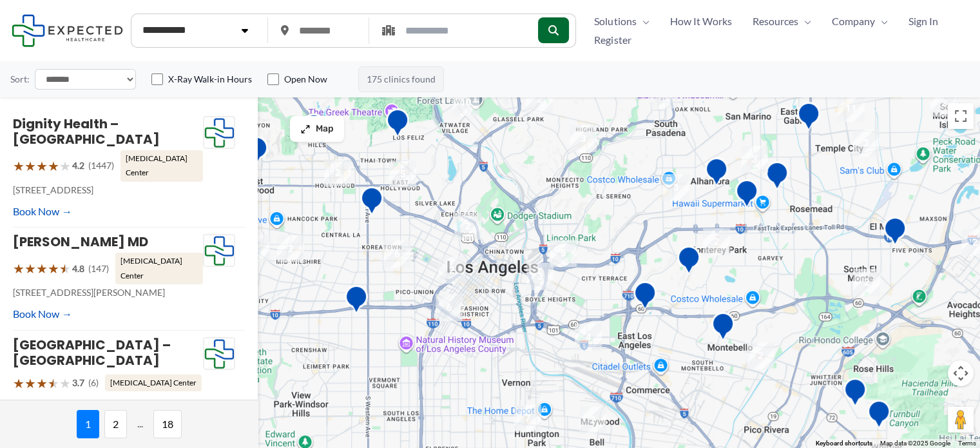 The image size is (980, 448). What do you see at coordinates (42, 314) in the screenshot?
I see `a: Book Now` at bounding box center [42, 314].